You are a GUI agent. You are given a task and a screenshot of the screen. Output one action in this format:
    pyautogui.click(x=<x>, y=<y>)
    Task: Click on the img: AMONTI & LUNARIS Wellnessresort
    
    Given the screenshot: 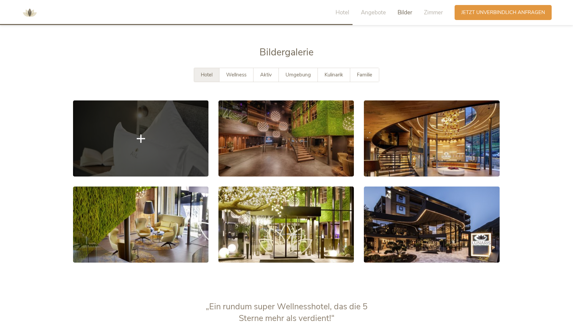 What is the action you would take?
    pyautogui.click(x=30, y=13)
    